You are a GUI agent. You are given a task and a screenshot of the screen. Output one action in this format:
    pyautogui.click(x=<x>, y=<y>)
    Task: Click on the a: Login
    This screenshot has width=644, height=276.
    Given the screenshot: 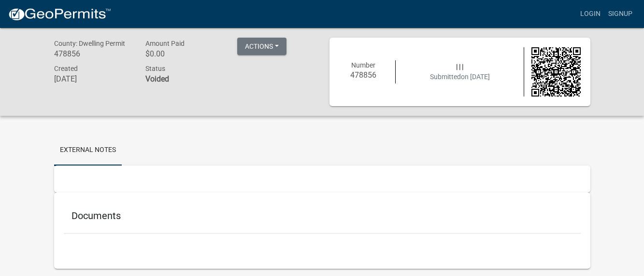 What is the action you would take?
    pyautogui.click(x=590, y=14)
    